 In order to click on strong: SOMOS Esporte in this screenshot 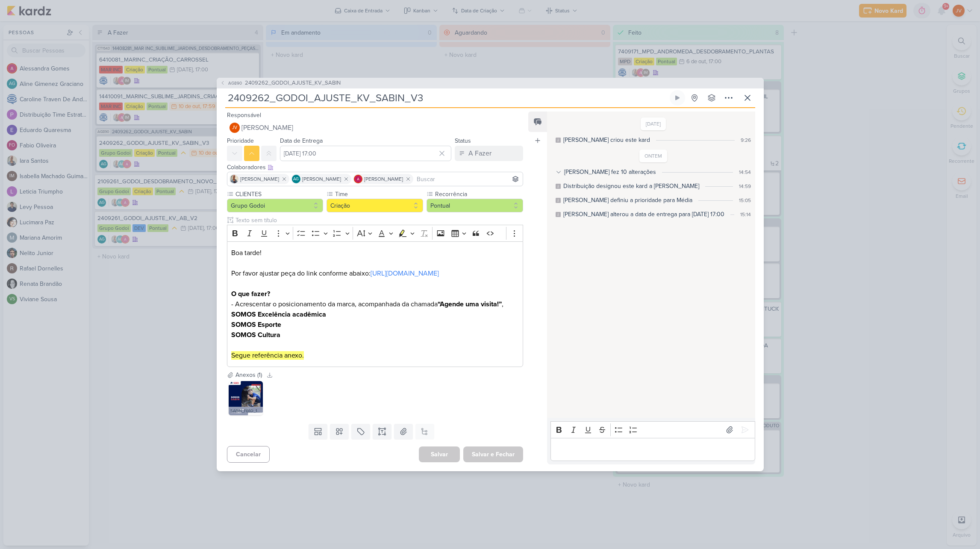, I will do `click(256, 325)`.